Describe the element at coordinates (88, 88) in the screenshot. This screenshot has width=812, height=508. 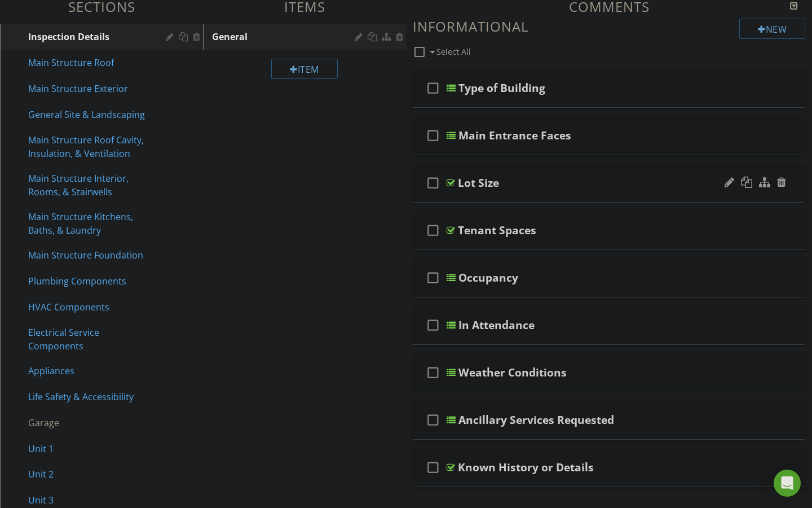
I see `div: Main Structure Exterior` at that location.